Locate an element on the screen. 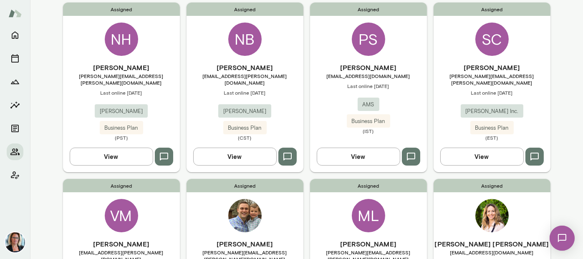 The height and width of the screenshot is (259, 583). button: Home is located at coordinates (15, 35).